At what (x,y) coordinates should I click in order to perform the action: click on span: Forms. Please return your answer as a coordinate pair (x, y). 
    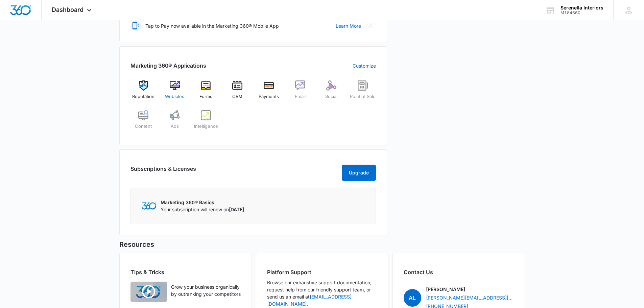
    Looking at the image, I should click on (206, 97).